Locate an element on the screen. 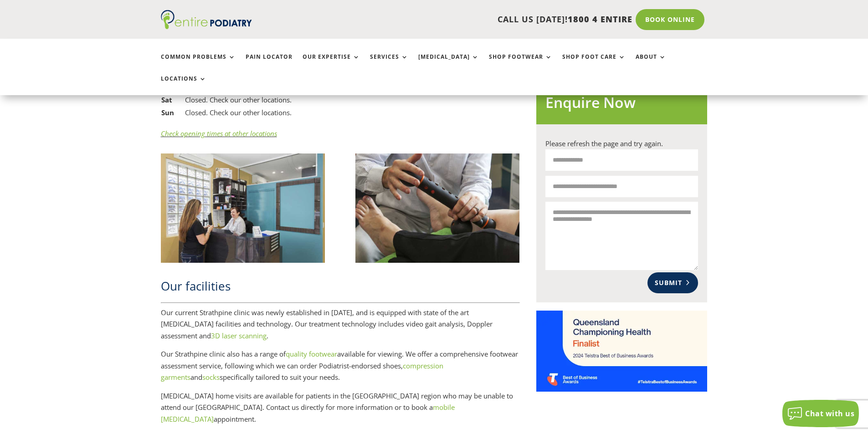 Image resolution: width=868 pixels, height=434 pixels. span: Chat with us is located at coordinates (830, 413).